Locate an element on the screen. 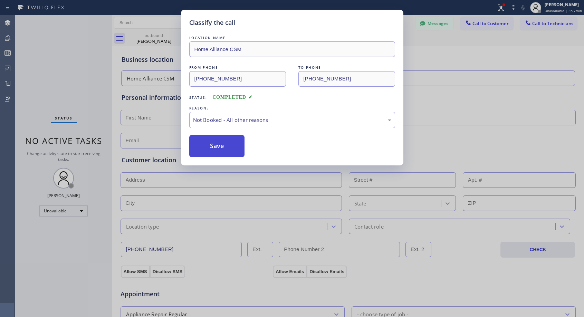  div: FROM PHONE is located at coordinates (238, 67).